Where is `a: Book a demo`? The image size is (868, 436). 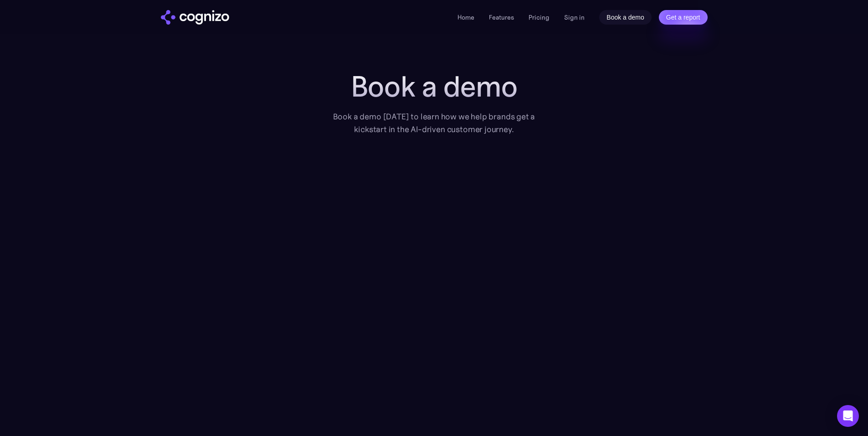
a: Book a demo is located at coordinates (625, 17).